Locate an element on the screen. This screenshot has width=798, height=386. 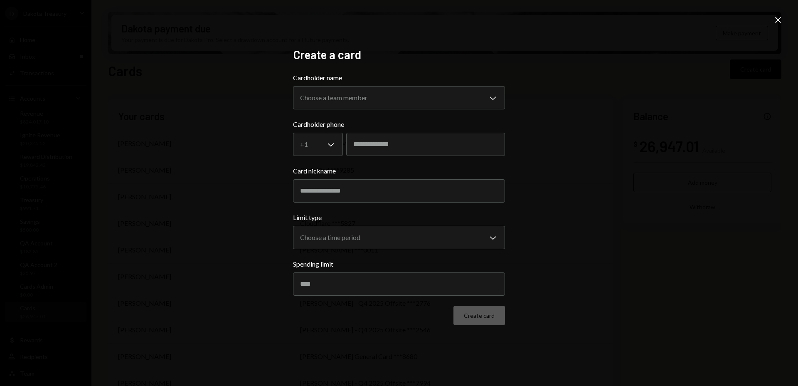
h2: Create a card is located at coordinates (399, 54).